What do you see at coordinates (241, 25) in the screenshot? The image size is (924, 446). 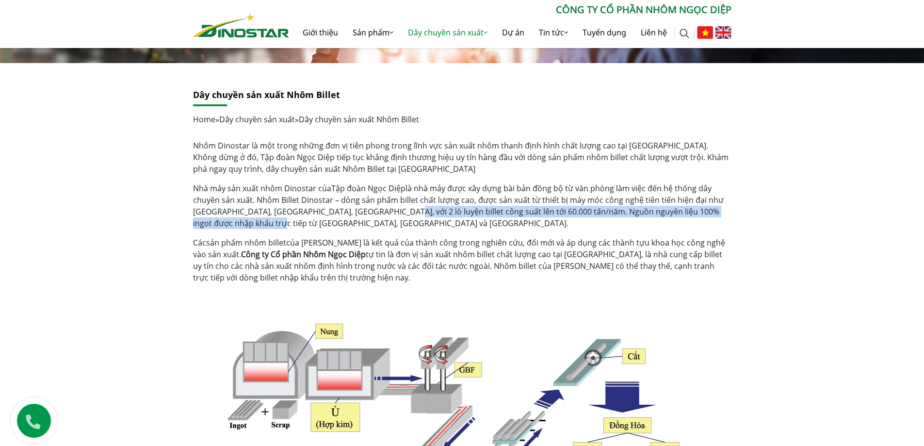 I see `img: Nhôm Dinostar` at bounding box center [241, 25].